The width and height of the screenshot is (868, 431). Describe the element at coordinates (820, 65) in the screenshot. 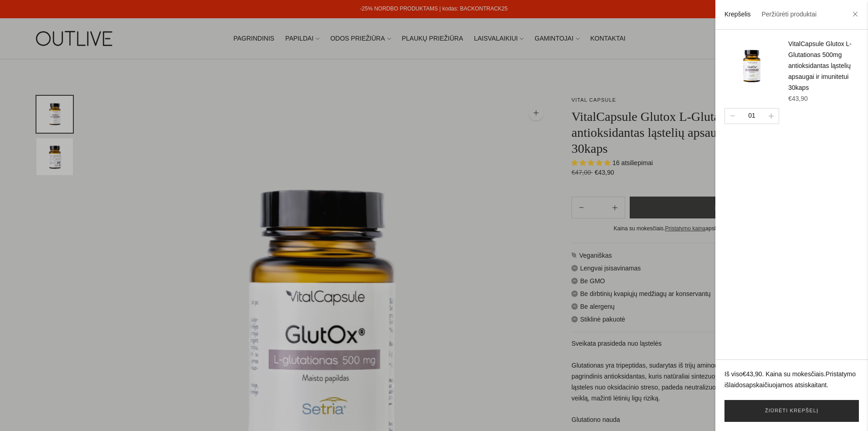

I see `a: VitalCapsule Glutox L-Glutationas 500mg antioksidantas ląstelių apsaugai ir imunitetui 30kaps` at that location.